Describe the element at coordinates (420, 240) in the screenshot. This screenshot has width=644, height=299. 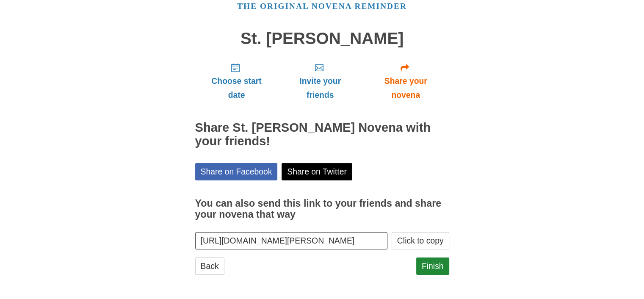
I see `button: Click to copy` at that location.